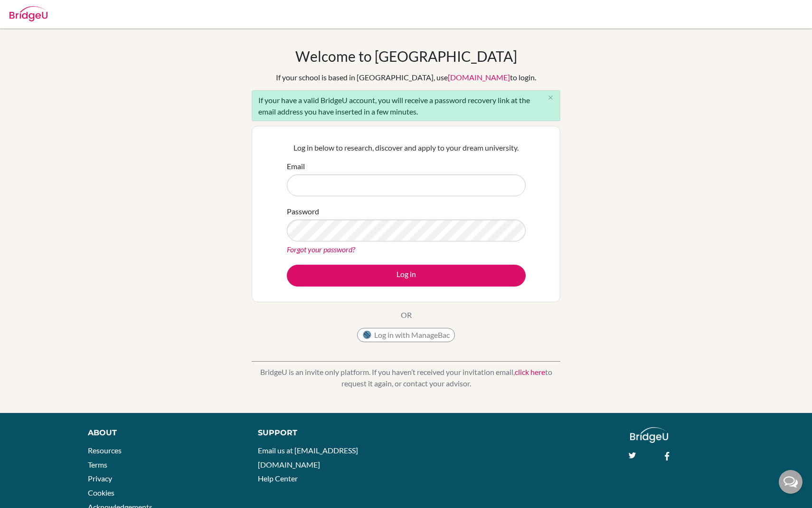  What do you see at coordinates (28, 14) in the screenshot?
I see `img: Bridge-U` at bounding box center [28, 14].